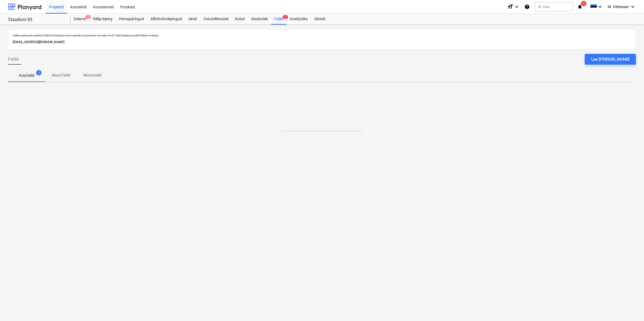 The width and height of the screenshot is (644, 321). I want to click on div: Staadioni 83, so click(36, 20).